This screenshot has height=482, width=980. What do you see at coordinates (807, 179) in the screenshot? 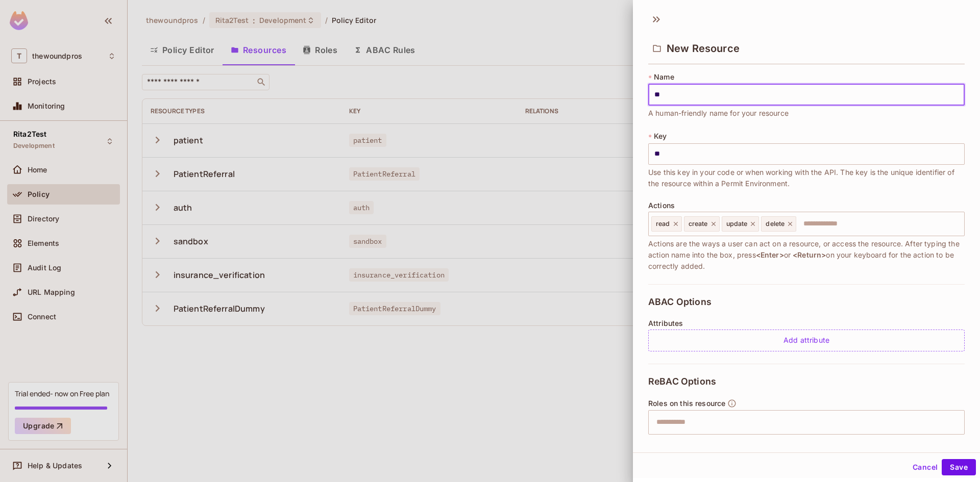
I see `span: Use this key in your code or when working with the API. The key is the unique identifier of the r...` at bounding box center [807, 179].